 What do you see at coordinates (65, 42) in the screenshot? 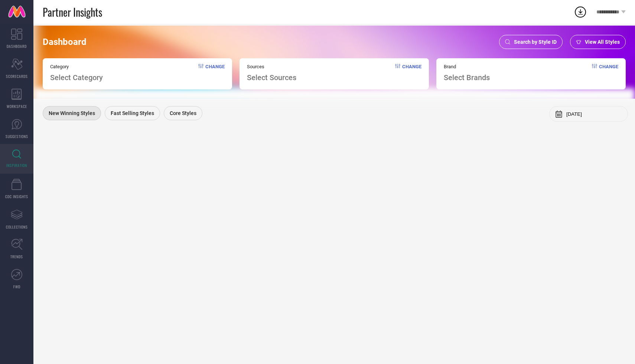
I see `span: Dashboard` at bounding box center [65, 42].